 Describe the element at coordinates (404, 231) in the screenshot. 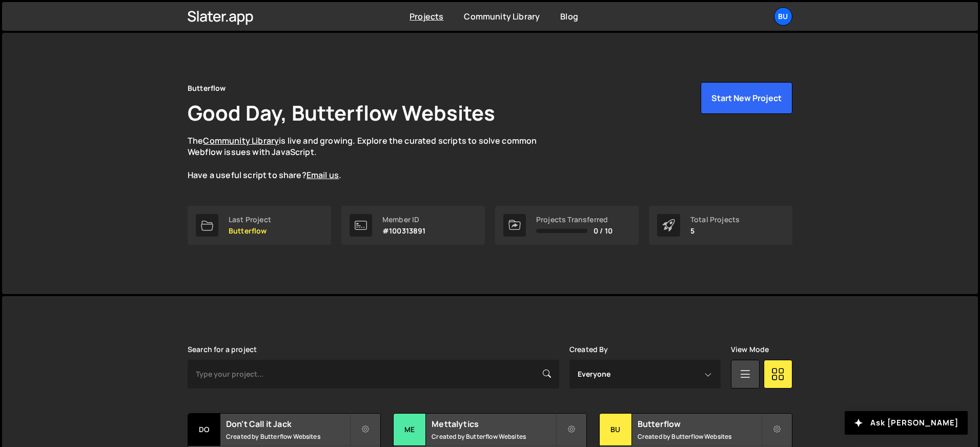

I see `p: #100313891` at that location.